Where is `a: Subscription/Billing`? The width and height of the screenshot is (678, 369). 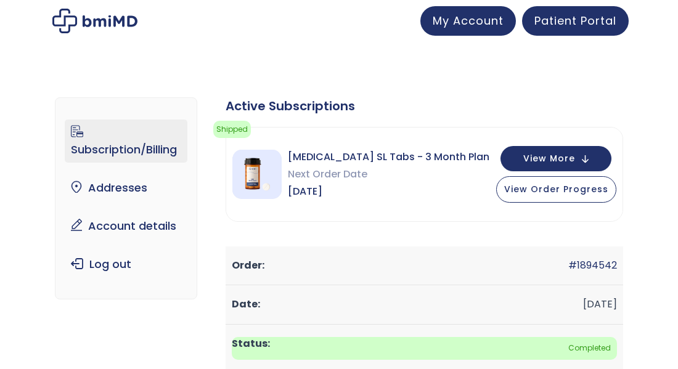 a: Subscription/Billing is located at coordinates (126, 141).